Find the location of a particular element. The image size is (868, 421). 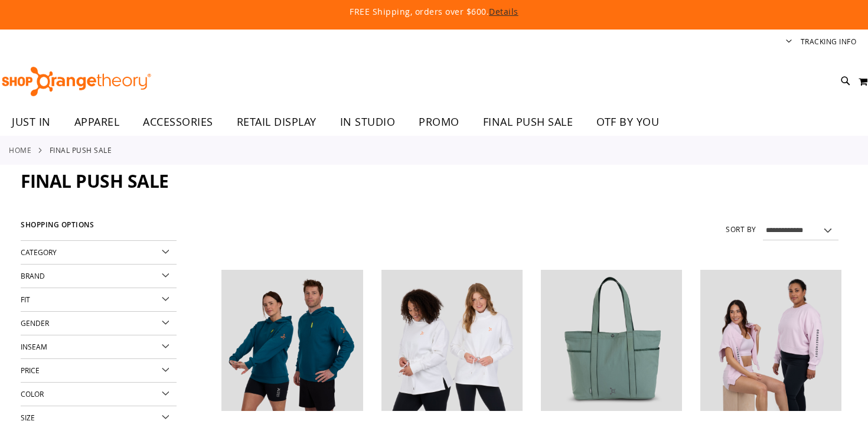

span: Brand is located at coordinates (32, 275).